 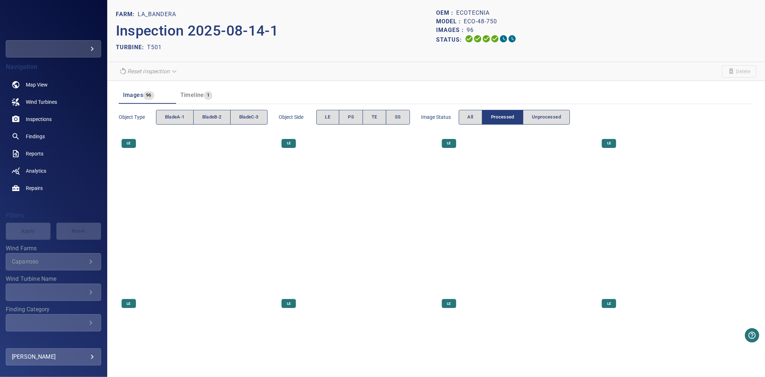 What do you see at coordinates (39, 119) in the screenshot?
I see `span: Inspections` at bounding box center [39, 119].